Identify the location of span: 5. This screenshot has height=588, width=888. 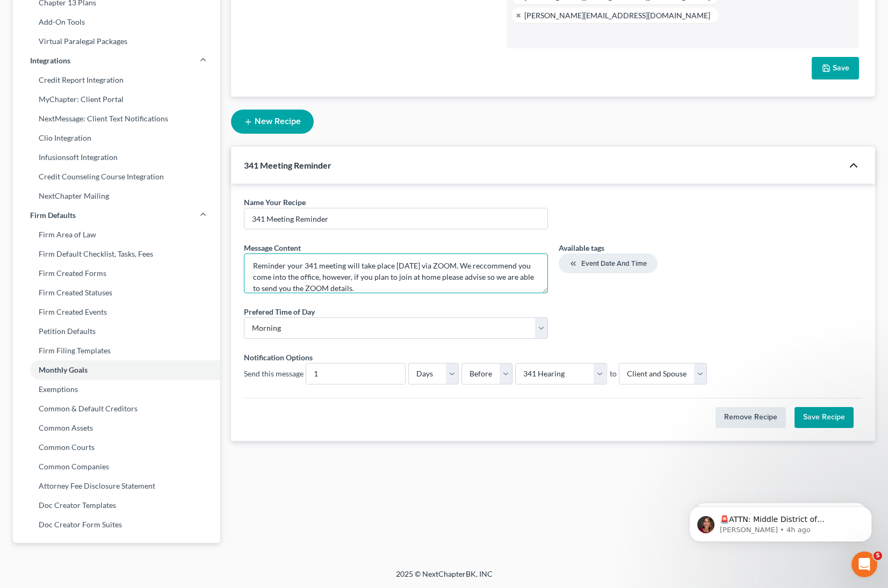
(878, 556).